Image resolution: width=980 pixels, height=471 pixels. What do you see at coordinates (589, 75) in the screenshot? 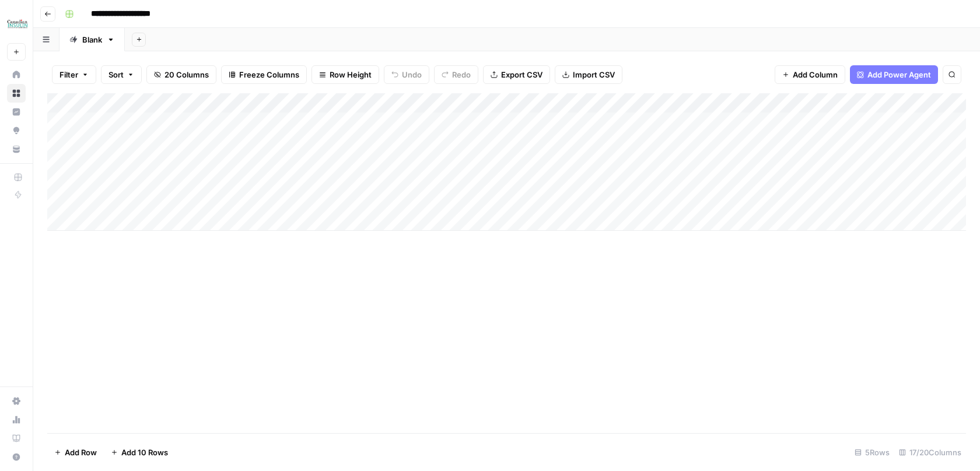
I see `button: Import CSV` at bounding box center [589, 75].